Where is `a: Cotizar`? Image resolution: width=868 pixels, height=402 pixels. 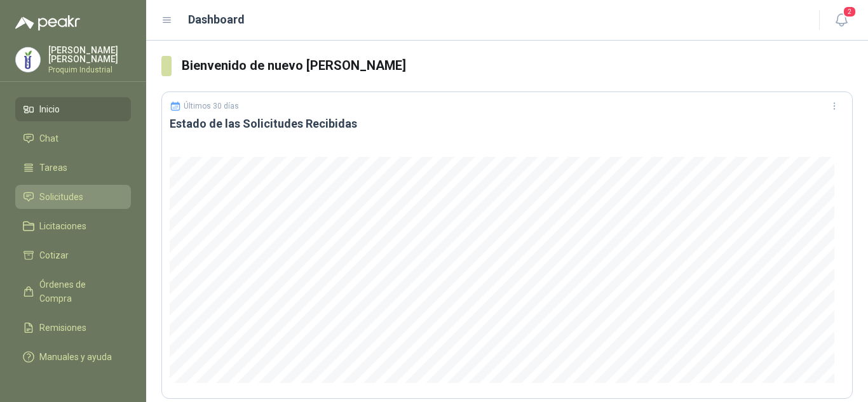 a: Cotizar is located at coordinates (73, 255).